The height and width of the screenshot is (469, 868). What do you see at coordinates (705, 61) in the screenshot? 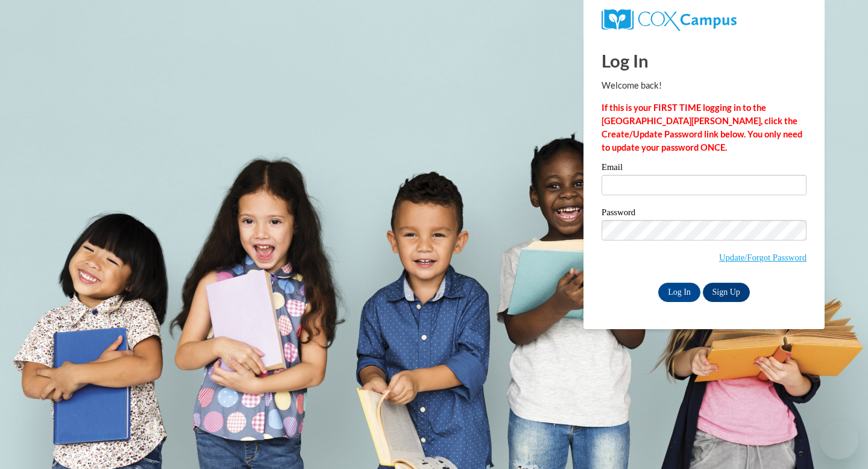
I see `h1: Log In` at bounding box center [705, 61].